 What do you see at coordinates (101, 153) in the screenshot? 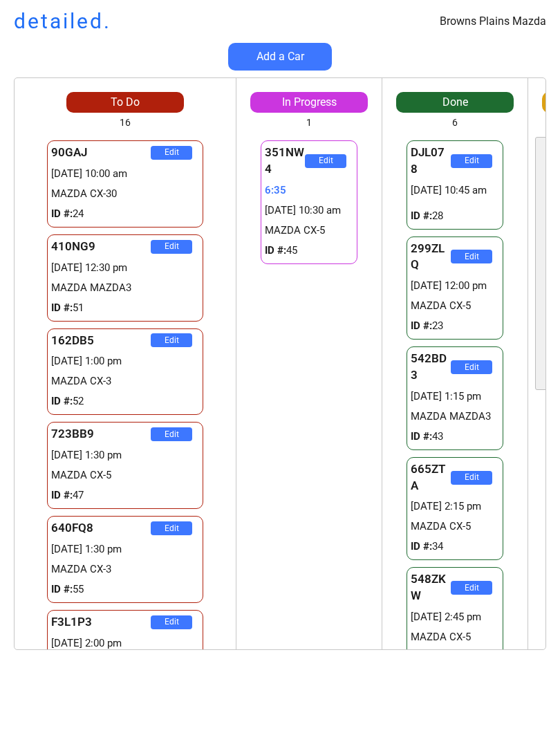
I see `div: 90GAJ` at bounding box center [101, 153].